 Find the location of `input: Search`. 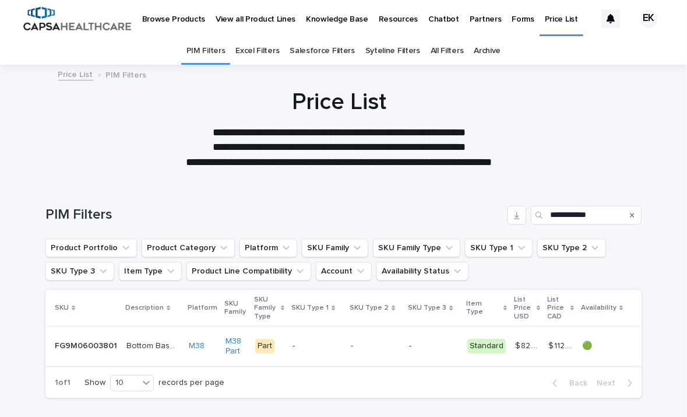

input: Search is located at coordinates (586, 215).